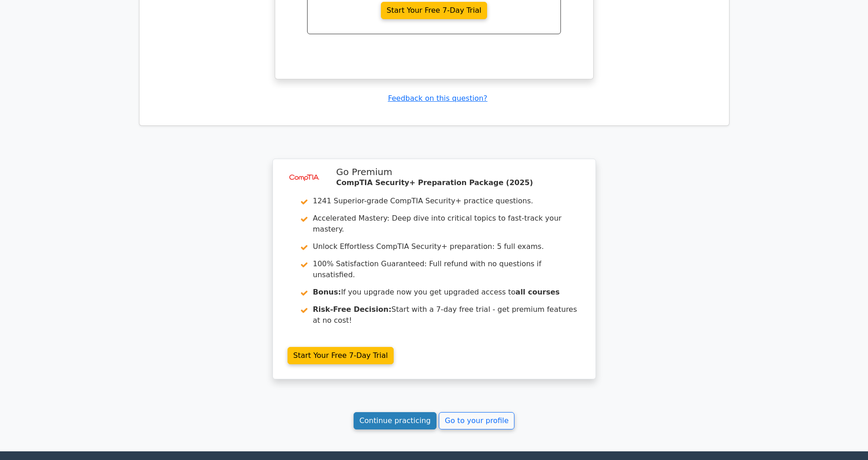 This screenshot has height=460, width=868. What do you see at coordinates (476, 421) in the screenshot?
I see `a: Go to your profile` at bounding box center [476, 421].